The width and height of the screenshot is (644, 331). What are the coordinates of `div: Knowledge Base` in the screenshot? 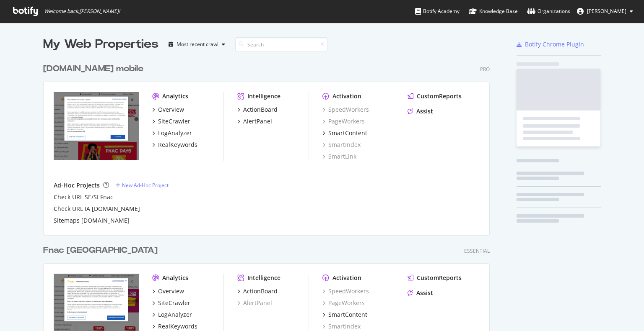 It's located at (493, 11).